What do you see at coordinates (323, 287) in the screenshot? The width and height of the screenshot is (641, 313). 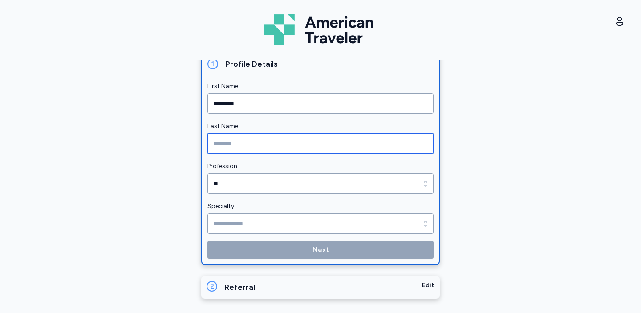 I see `div: Referral` at bounding box center [323, 287].